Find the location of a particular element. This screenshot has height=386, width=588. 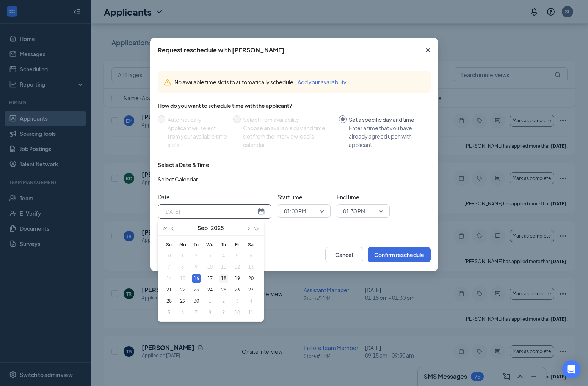

input: Sep 16, 2025 is located at coordinates (210, 211).